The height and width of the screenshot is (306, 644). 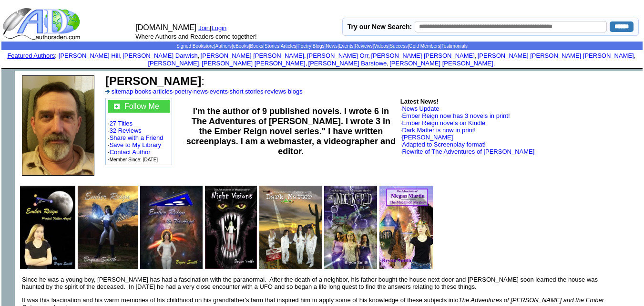 I want to click on a: Featured Authors, so click(x=31, y=55).